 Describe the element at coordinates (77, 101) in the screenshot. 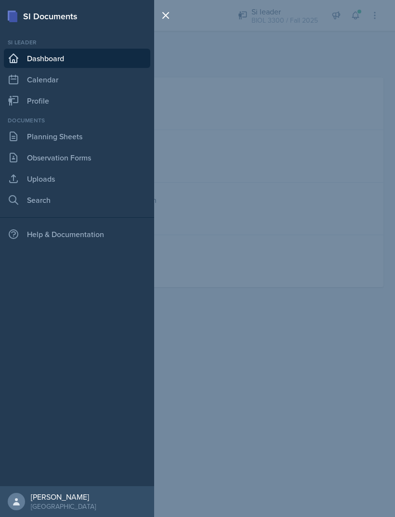

I see `a: Profile` at that location.